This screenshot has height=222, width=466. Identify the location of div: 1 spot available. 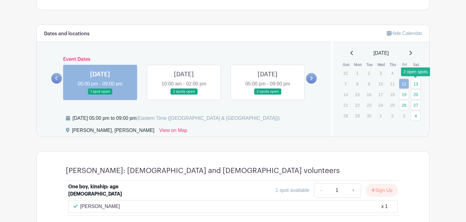
(292, 190).